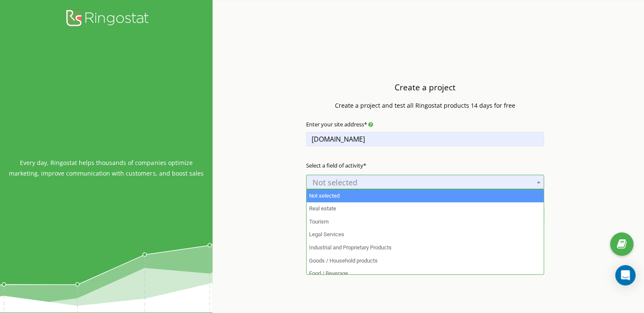 This screenshot has height=313, width=644. What do you see at coordinates (426, 222) in the screenshot?
I see `li: Tourism` at bounding box center [426, 222].